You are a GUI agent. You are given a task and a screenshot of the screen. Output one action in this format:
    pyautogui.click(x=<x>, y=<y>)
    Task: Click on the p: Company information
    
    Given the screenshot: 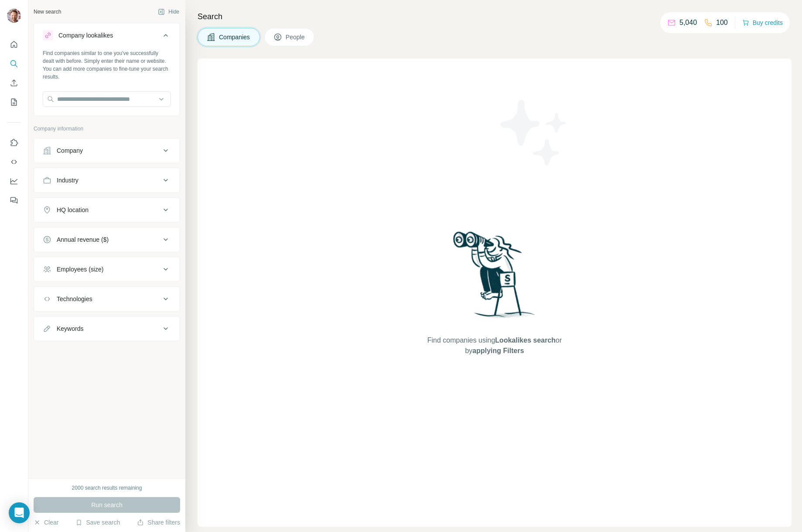 What is the action you would take?
    pyautogui.click(x=107, y=129)
    